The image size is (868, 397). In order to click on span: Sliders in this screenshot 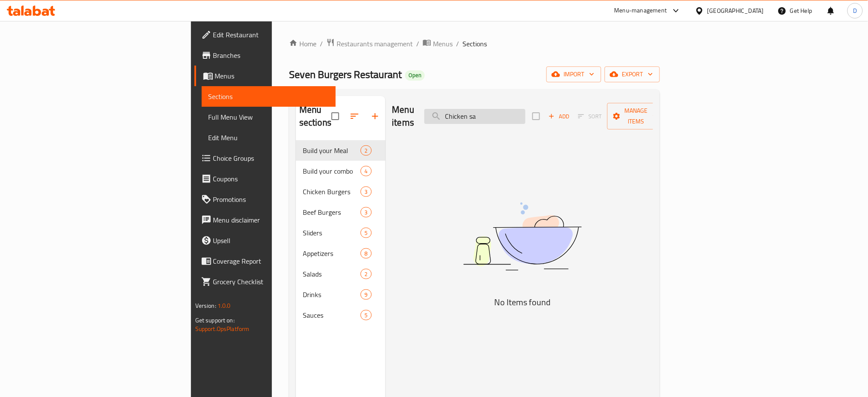, I will do `click(331, 233)`.